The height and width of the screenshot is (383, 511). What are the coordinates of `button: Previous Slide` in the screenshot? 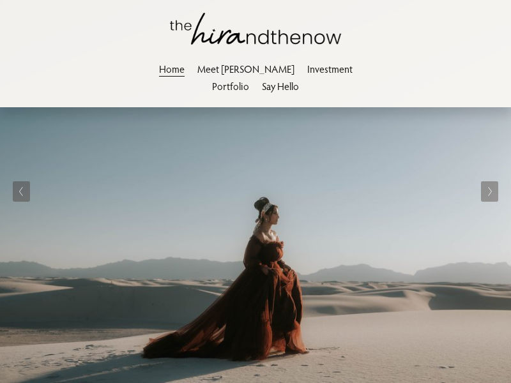 It's located at (21, 192).